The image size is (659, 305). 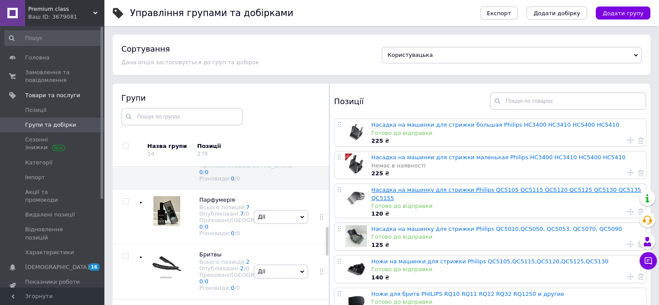 I want to click on a: Насадка на машинку для стрижки Philips QC5010,QC5050, QC5053, QC5070, QC5090, so click(x=496, y=228).